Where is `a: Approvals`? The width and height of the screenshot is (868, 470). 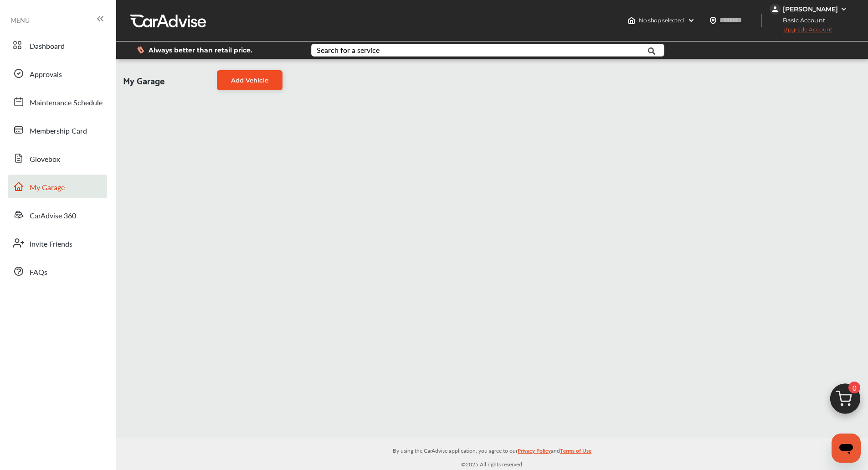
a: Approvals is located at coordinates (57, 74).